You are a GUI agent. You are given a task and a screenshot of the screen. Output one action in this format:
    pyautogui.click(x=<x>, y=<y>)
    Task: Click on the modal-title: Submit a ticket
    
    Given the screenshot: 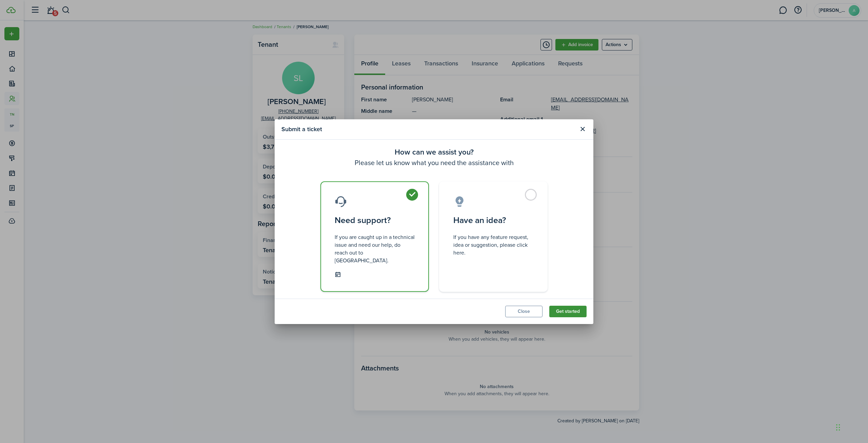 What is the action you would take?
    pyautogui.click(x=428, y=129)
    